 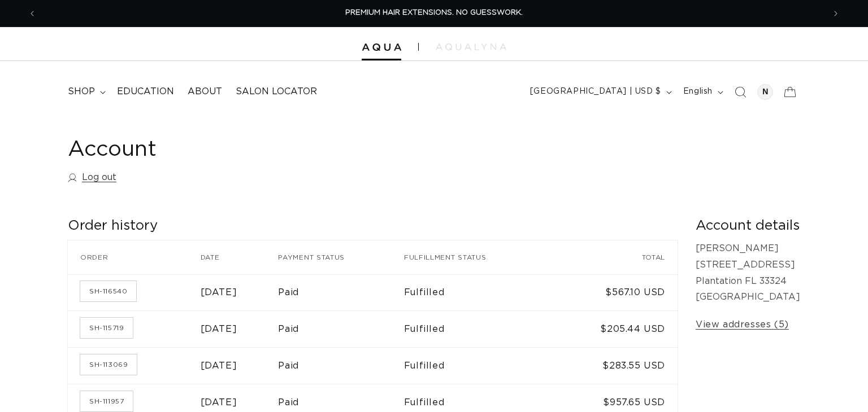 I want to click on summary: shop, so click(x=85, y=91).